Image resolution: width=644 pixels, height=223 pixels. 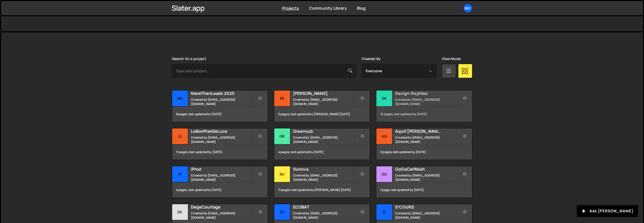 What do you see at coordinates (222, 93) in the screenshot?
I see `h2: MoreThanLeads 2025` at bounding box center [222, 93].